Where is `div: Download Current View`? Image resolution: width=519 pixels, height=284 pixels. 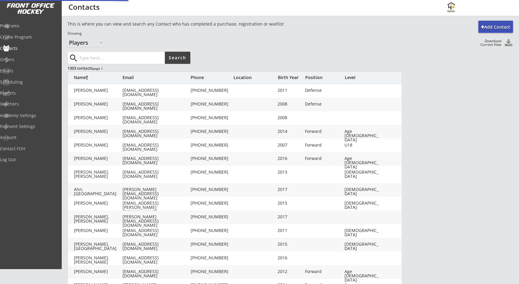 div: Download Current View is located at coordinates (489, 43).